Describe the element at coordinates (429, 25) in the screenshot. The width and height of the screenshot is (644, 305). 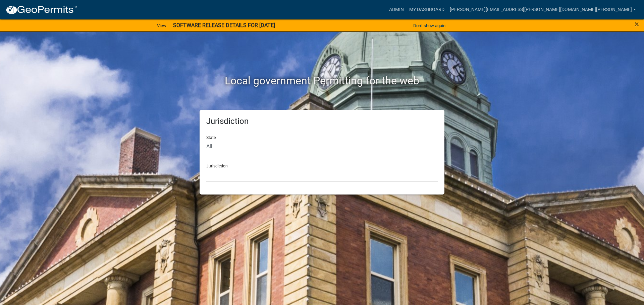
I see `button: Don't show again` at that location.